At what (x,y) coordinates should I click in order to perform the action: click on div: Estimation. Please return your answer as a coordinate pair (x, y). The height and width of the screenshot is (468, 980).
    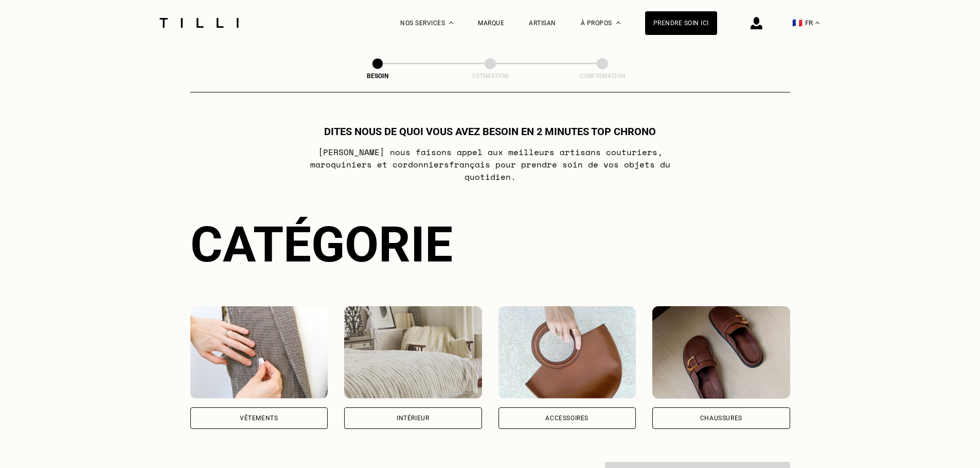
    Looking at the image, I should click on (490, 76).